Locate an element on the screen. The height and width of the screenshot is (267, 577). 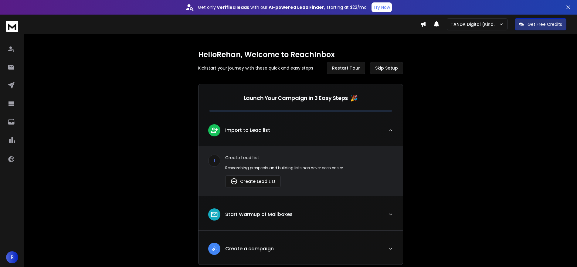
p: Import to Lead list is located at coordinates (248, 130).